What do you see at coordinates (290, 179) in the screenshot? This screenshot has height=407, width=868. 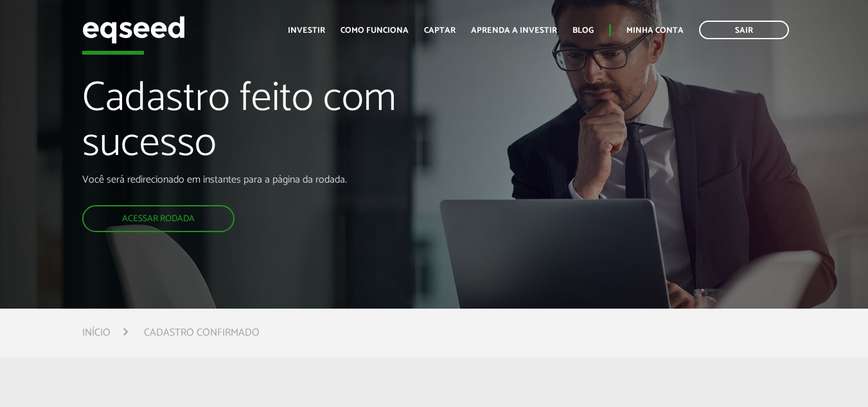 I see `p: Você será redirecionado em instantes para a página da rodada.` at bounding box center [290, 179].